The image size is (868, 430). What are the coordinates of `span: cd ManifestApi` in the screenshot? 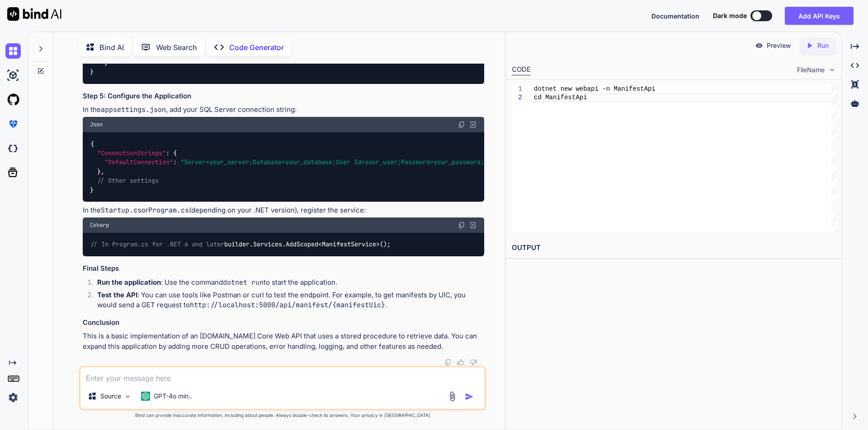 It's located at (561, 97).